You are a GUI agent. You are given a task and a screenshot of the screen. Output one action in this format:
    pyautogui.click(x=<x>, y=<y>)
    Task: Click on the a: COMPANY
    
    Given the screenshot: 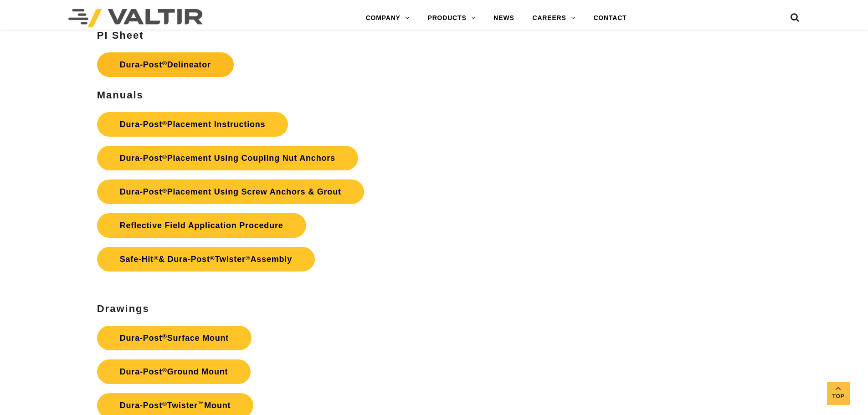 What is the action you would take?
    pyautogui.click(x=388, y=18)
    